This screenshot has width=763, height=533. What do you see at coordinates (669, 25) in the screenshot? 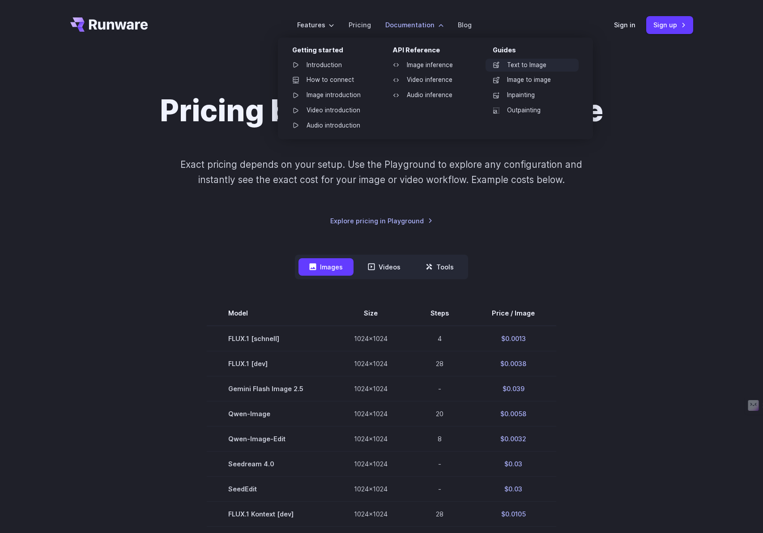
I see `a: Sign up` at bounding box center [669, 25].